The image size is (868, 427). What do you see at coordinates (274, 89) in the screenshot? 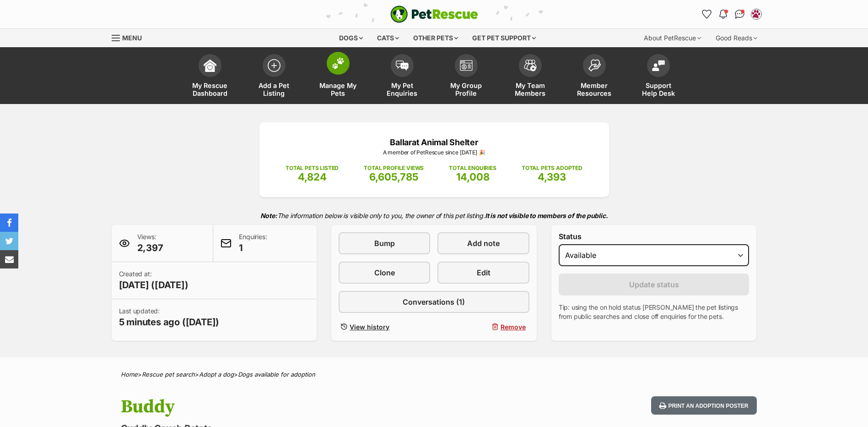
I see `span: Add a Pet Listing` at bounding box center [274, 89].